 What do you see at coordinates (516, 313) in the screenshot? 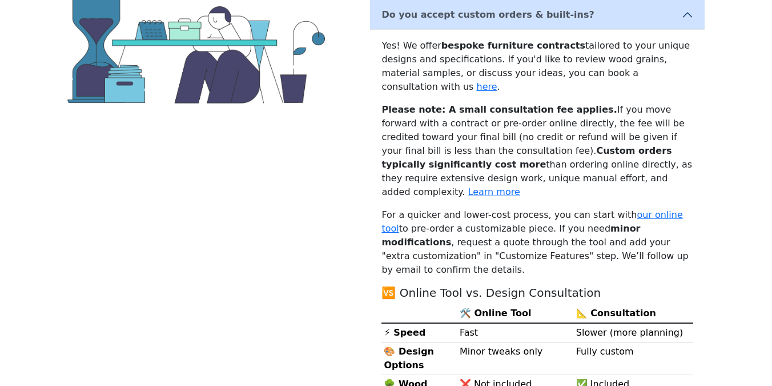
I see `th: 🛠️ Online Tool` at bounding box center [516, 313].